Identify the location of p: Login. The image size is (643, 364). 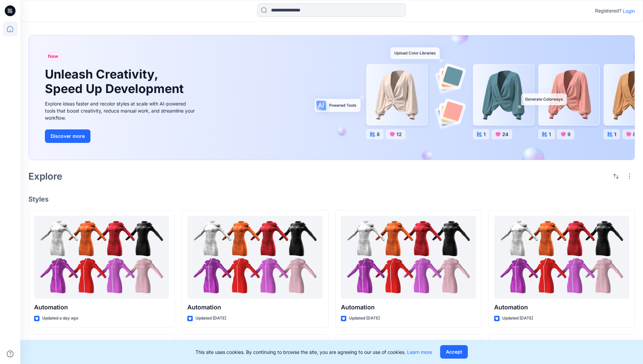
(629, 11).